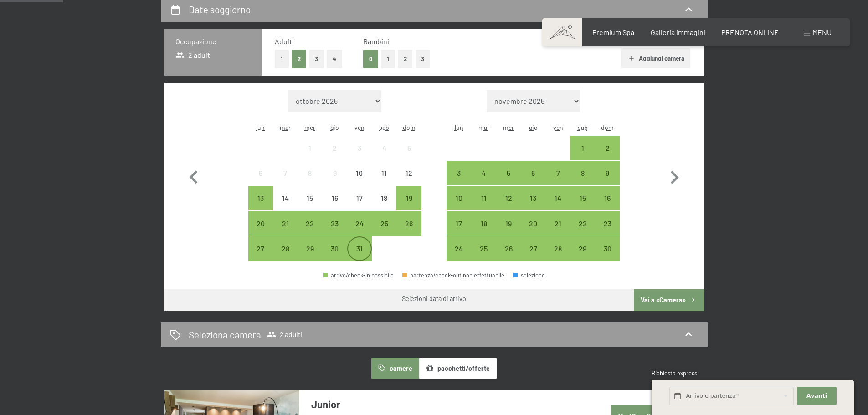  I want to click on span: Premium Spa, so click(613, 32).